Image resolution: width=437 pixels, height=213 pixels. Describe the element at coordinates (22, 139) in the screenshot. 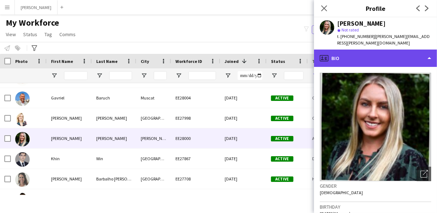

I see `img: Leanne Barry` at that location.